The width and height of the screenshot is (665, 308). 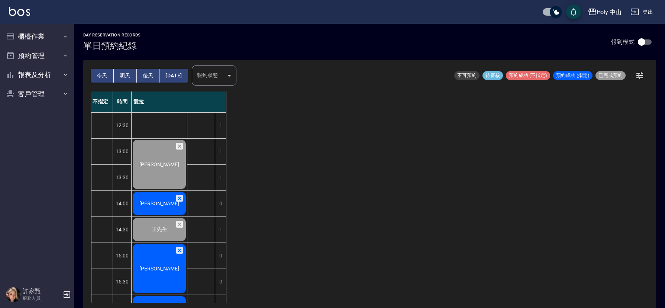 What do you see at coordinates (122, 102) in the screenshot?
I see `div: 時間` at bounding box center [122, 102].